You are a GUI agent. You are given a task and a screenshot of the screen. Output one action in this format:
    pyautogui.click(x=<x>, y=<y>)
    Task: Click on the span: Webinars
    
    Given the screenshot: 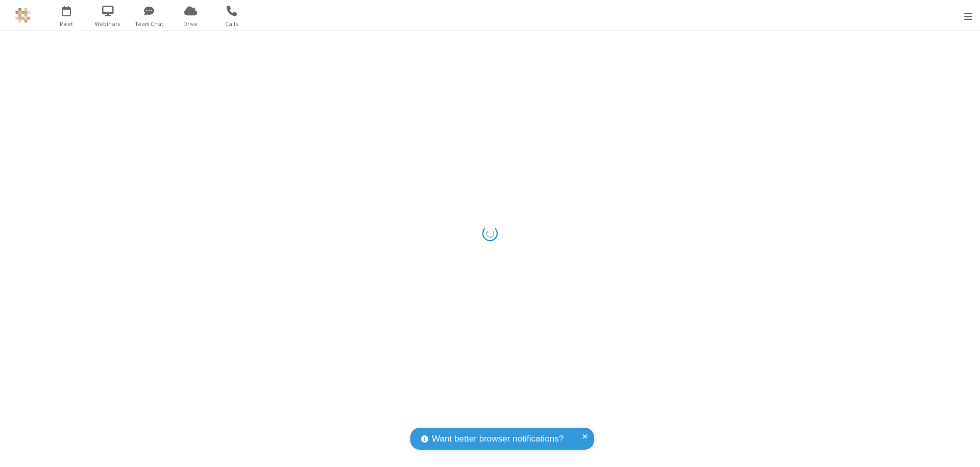 What is the action you would take?
    pyautogui.click(x=108, y=24)
    